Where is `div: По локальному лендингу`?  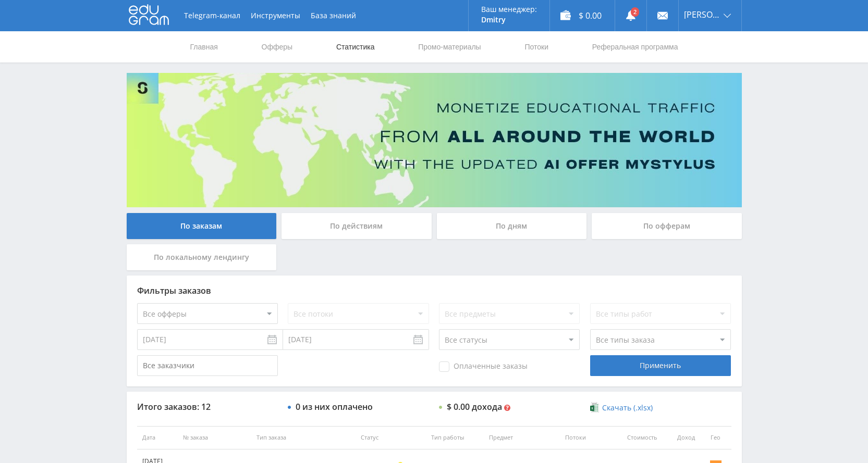 div: По локальному лендингу is located at coordinates (202, 257).